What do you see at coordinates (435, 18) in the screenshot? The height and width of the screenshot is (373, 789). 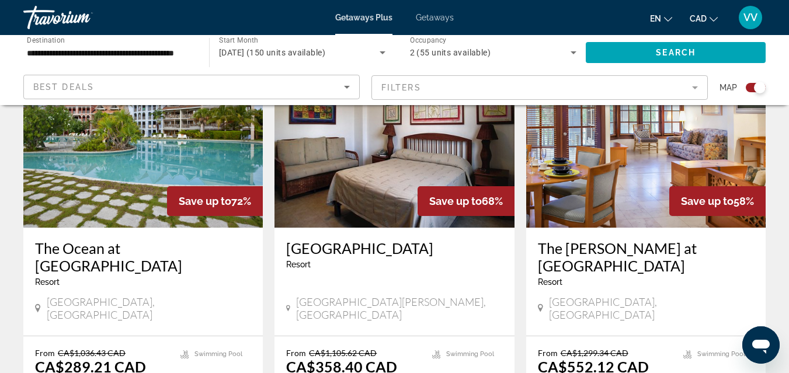 I see `span: Getaways` at bounding box center [435, 18].